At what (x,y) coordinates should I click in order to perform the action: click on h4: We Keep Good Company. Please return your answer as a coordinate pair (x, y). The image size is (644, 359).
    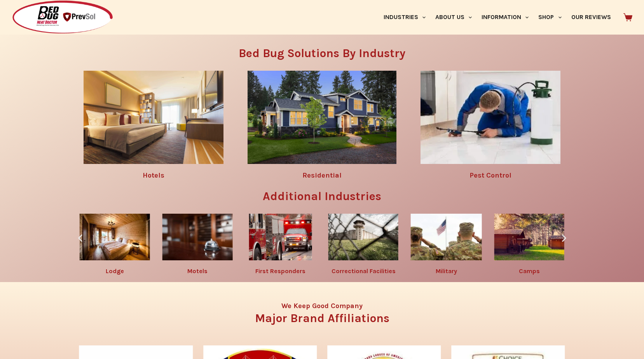
    Looking at the image, I should click on (322, 306).